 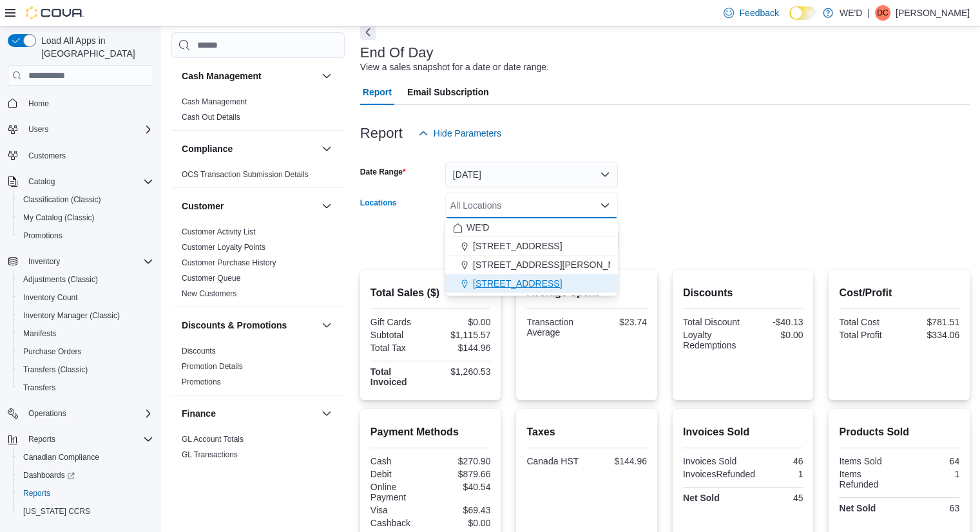 What do you see at coordinates (758, 12) in the screenshot?
I see `span: Feedback` at bounding box center [758, 12].